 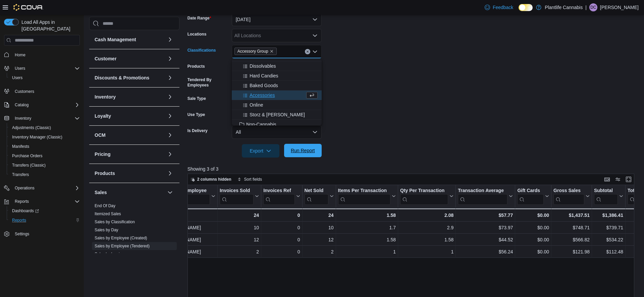 I want to click on label: Locations, so click(x=197, y=34).